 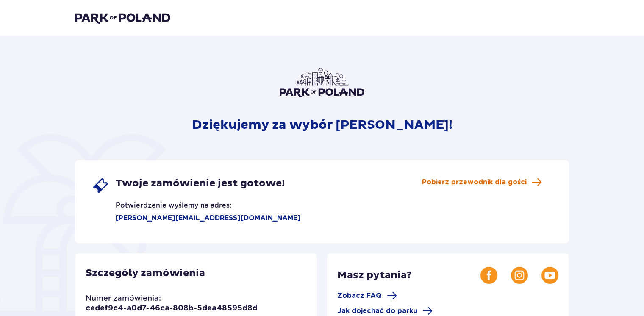 What do you see at coordinates (359, 296) in the screenshot?
I see `span: Zobacz FAQ` at bounding box center [359, 296].